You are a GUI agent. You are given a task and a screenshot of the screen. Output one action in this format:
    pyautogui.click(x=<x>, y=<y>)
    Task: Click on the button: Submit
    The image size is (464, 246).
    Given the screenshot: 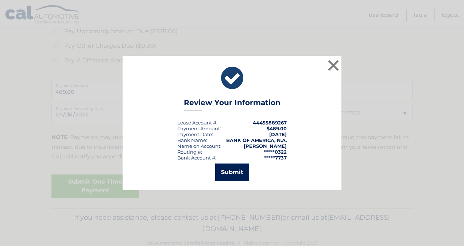 What is the action you would take?
    pyautogui.click(x=232, y=172)
    